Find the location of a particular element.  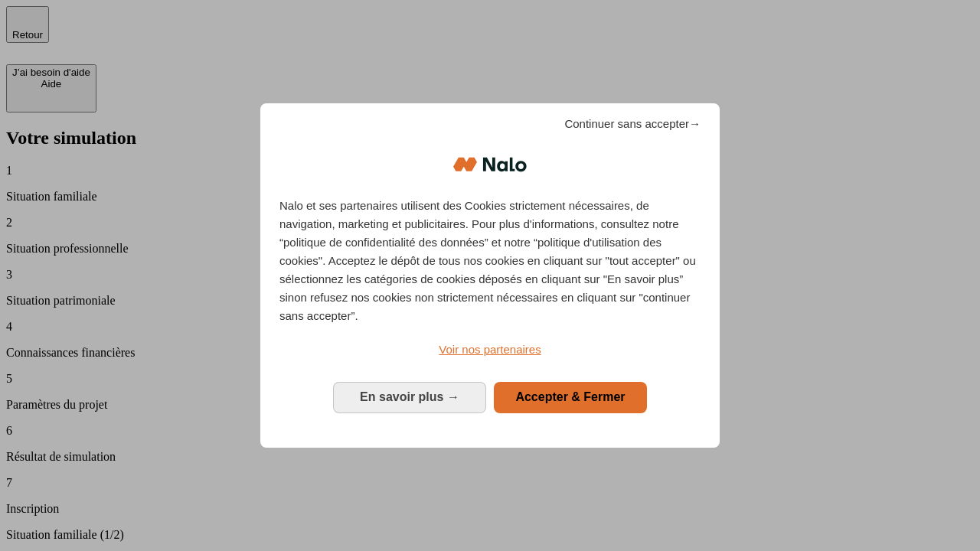

img: Logo is located at coordinates (490, 165).